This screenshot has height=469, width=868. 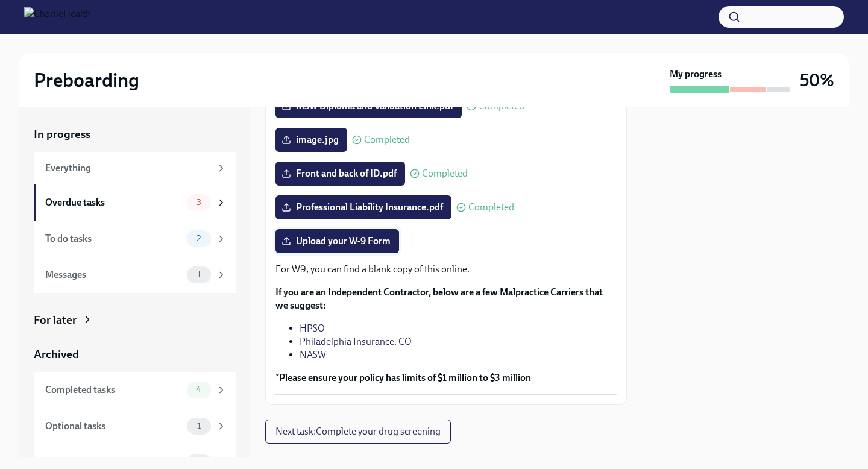 I want to click on span: 4, so click(x=199, y=390).